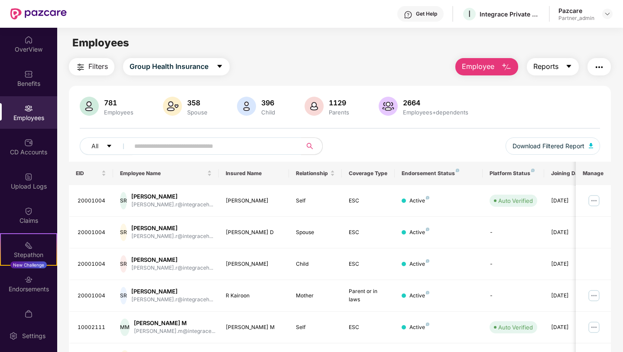 This screenshot has height=352, width=623. What do you see at coordinates (487, 67) in the screenshot?
I see `button: Employee` at bounding box center [487, 67].